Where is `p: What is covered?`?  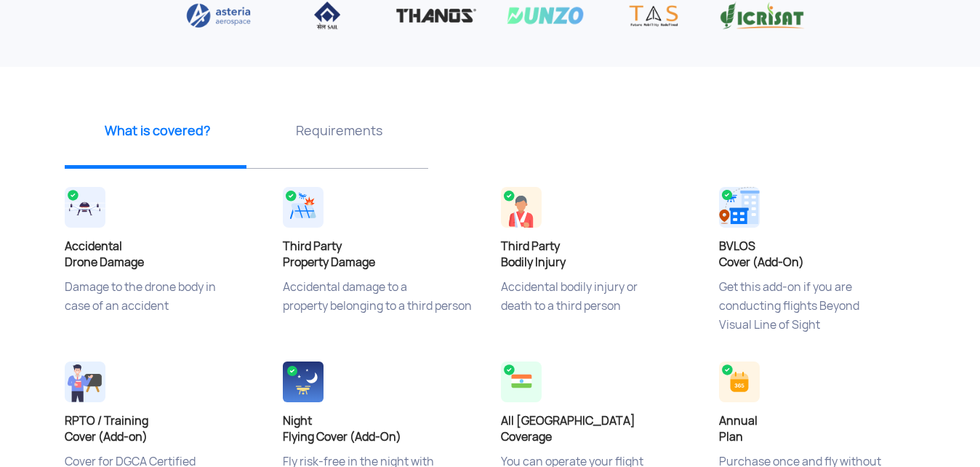 p: What is covered? is located at coordinates (157, 130).